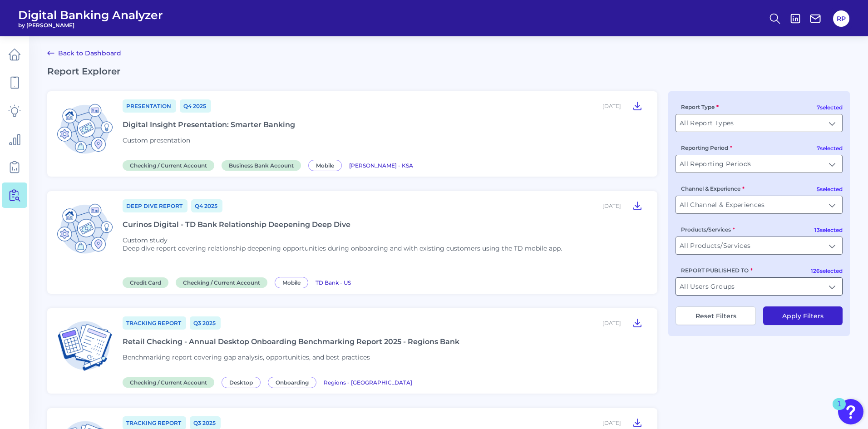 The image size is (868, 429). What do you see at coordinates (700, 107) in the screenshot?
I see `label: Report Type` at bounding box center [700, 107].